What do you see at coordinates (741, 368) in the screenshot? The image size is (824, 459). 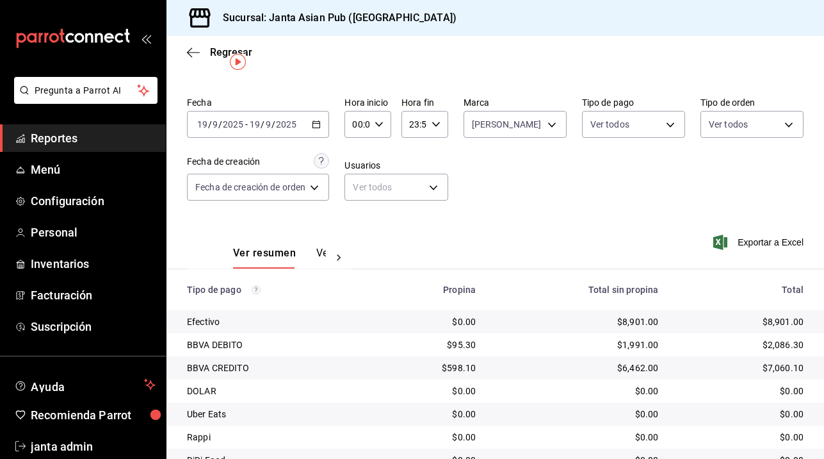 I see `div: $7,060.10` at bounding box center [741, 368].